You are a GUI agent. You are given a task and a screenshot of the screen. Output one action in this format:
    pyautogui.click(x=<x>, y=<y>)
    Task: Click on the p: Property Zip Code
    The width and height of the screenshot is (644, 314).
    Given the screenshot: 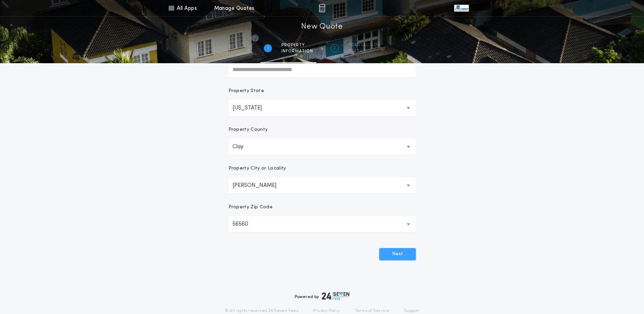 What is the action you would take?
    pyautogui.click(x=251, y=207)
    